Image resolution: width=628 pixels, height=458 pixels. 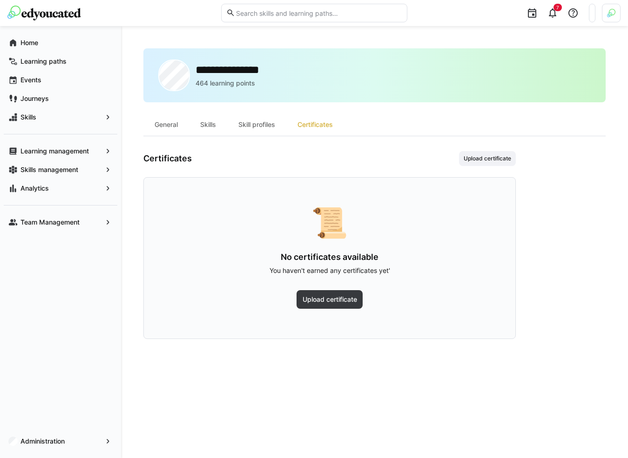 I want to click on div: Skill profiles, so click(x=256, y=125).